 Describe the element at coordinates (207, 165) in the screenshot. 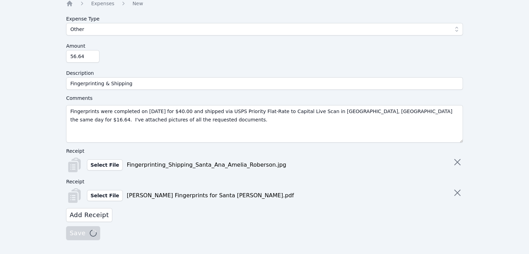

I see `span: Fingerprinting_Shipping_Santa_Ana_Amelia_Roberson.jpg` at that location.